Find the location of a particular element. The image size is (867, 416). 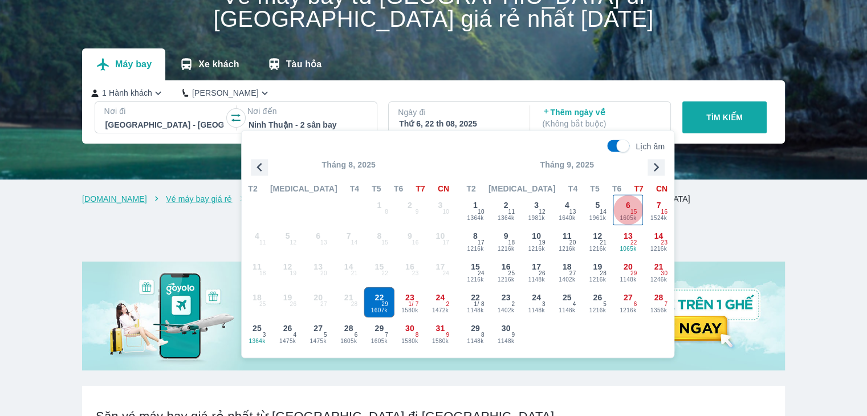

button: 221607k29 is located at coordinates (380, 302).